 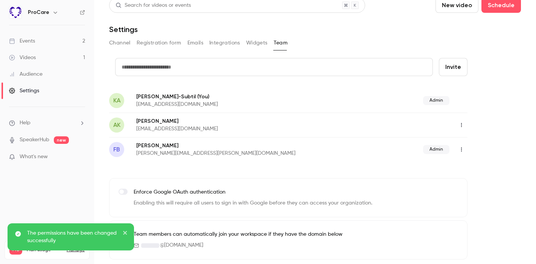 What do you see at coordinates (38, 12) in the screenshot?
I see `h6: ProCare` at bounding box center [38, 12].